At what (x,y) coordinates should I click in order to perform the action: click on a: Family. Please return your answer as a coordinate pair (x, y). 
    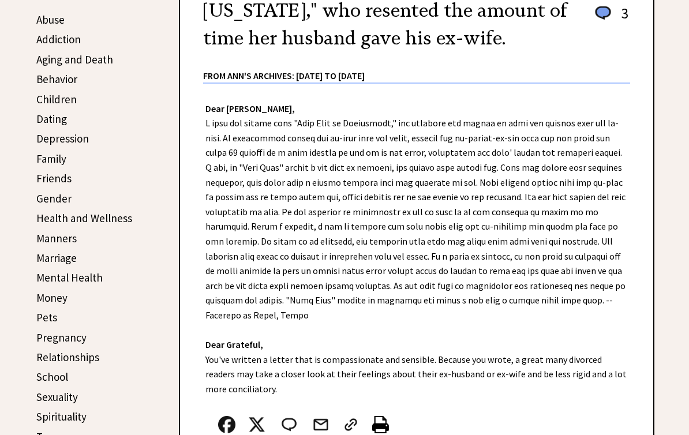
    Looking at the image, I should click on (51, 159).